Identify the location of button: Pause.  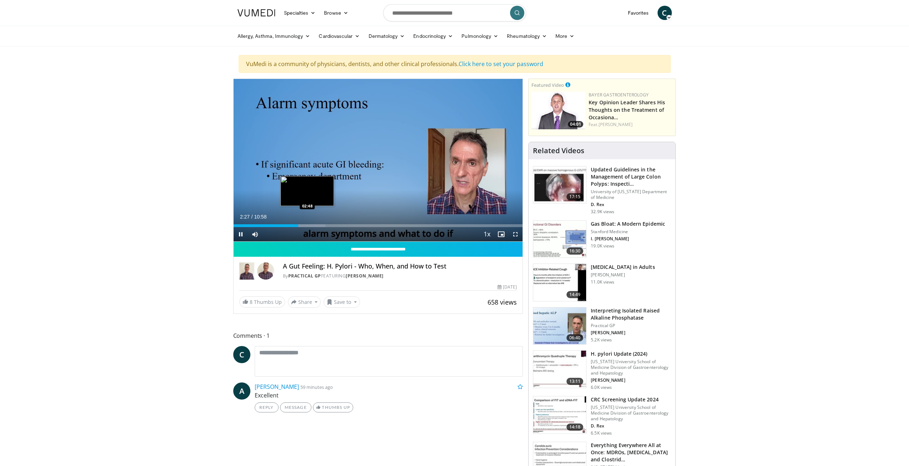
(241, 234).